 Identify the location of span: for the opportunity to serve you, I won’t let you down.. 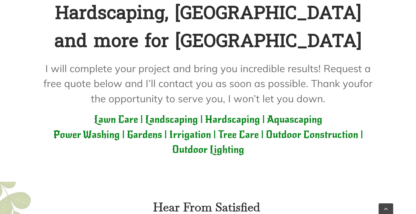
(232, 91).